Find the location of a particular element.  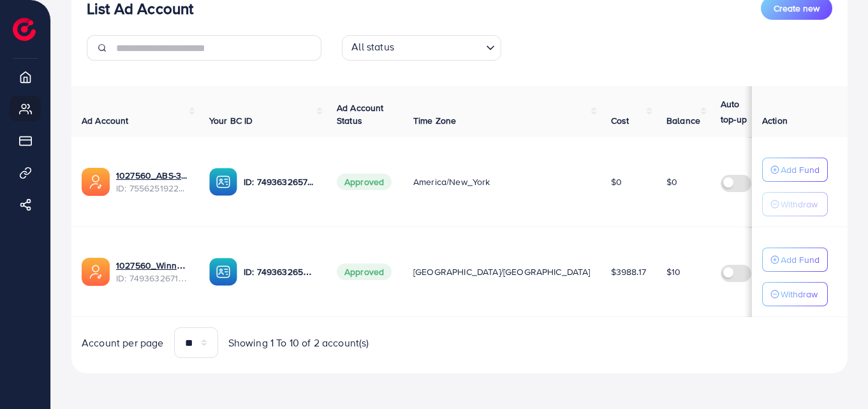

span: Ad Account is located at coordinates (105, 120).